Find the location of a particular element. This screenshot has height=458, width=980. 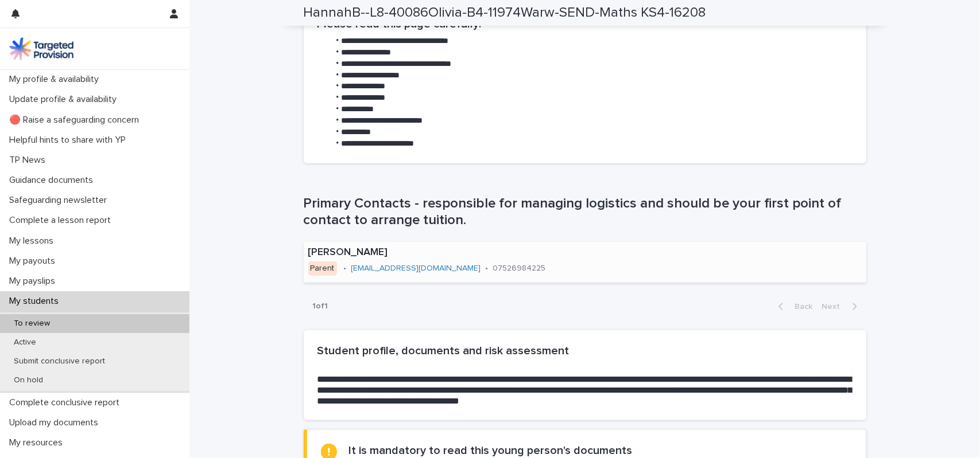

p: Submit conclusive report is located at coordinates (59, 362).